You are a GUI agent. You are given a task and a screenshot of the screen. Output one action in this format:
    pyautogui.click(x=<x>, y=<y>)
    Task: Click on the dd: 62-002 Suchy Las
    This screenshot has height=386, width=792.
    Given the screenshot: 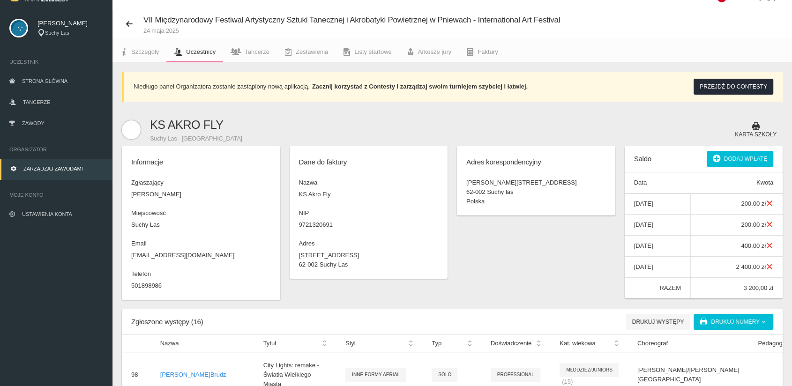 What is the action you would take?
    pyautogui.click(x=369, y=265)
    